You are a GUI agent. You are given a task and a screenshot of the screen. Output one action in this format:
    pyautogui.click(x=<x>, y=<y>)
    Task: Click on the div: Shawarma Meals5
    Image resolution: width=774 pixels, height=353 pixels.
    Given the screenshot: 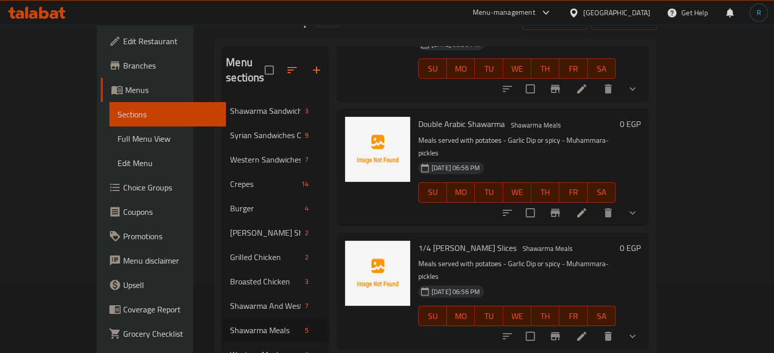 What is the action you would take?
    pyautogui.click(x=275, y=331)
    